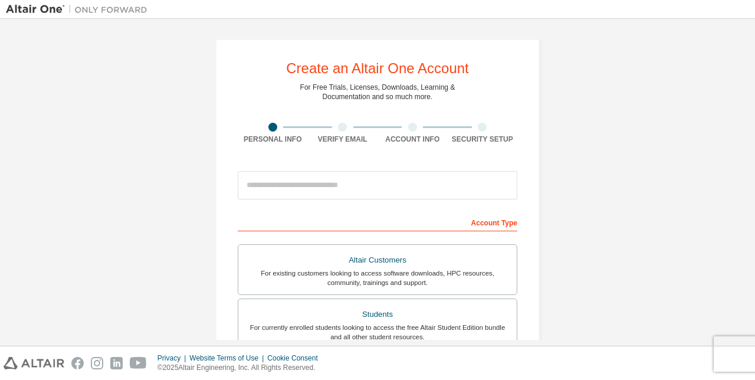 The height and width of the screenshot is (380, 755). Describe the element at coordinates (138, 363) in the screenshot. I see `img: youtube.svg` at that location.